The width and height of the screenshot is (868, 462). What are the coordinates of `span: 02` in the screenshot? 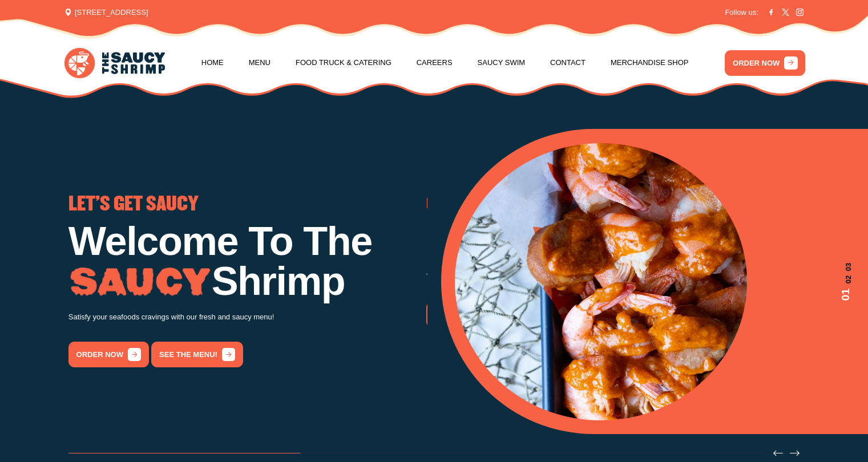 It's located at (845, 280).